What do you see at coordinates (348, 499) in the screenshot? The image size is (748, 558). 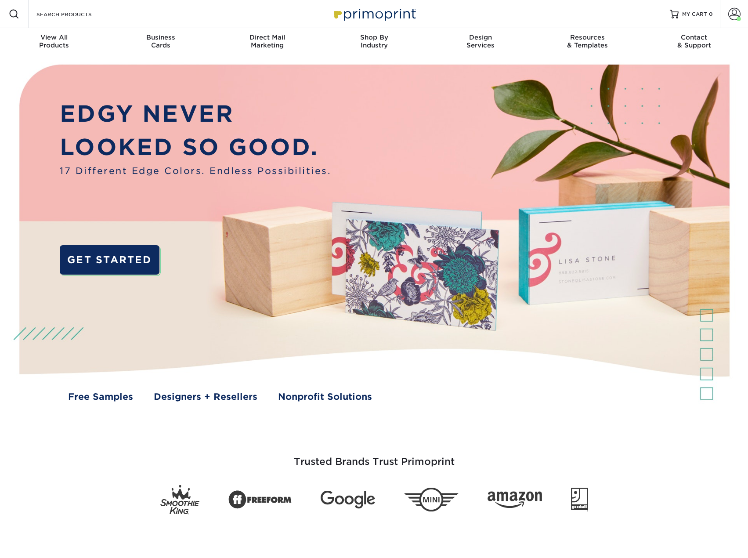 I see `img: Google` at bounding box center [348, 499].